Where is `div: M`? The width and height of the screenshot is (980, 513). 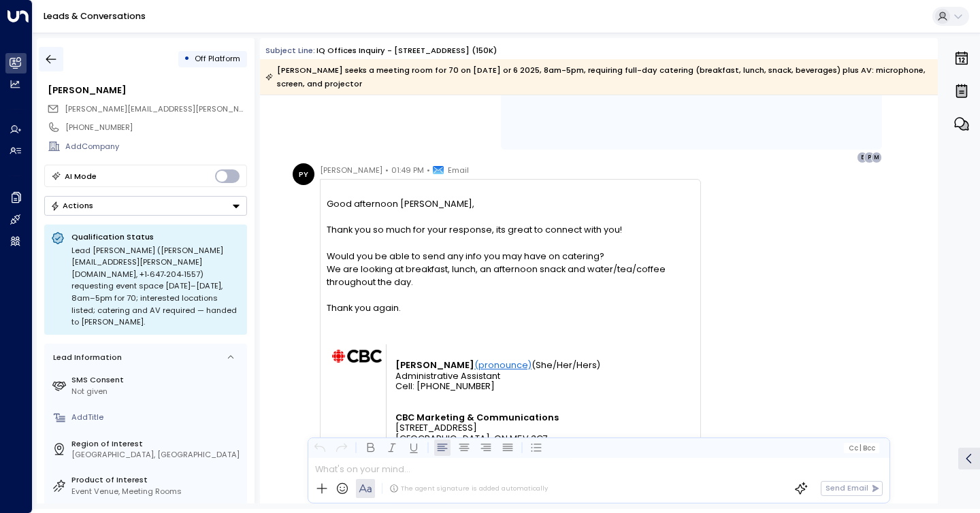
div: M is located at coordinates (876, 157).